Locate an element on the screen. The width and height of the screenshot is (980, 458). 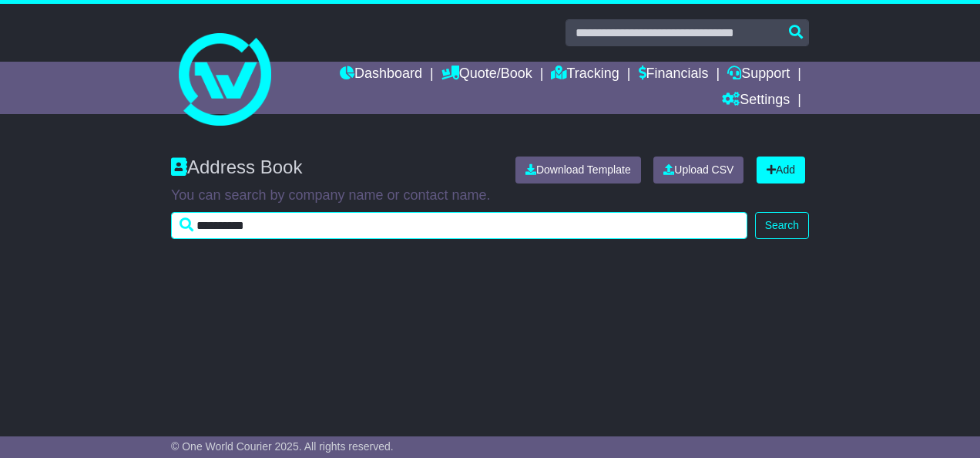
button: Search is located at coordinates (783, 225).